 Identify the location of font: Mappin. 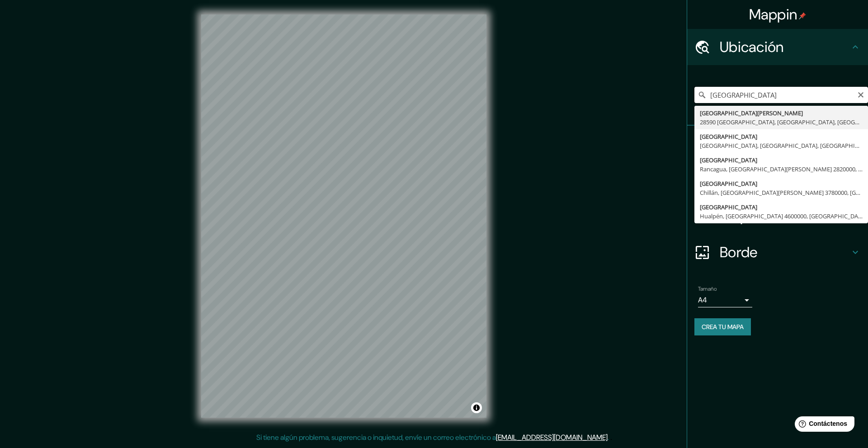
(773, 14).